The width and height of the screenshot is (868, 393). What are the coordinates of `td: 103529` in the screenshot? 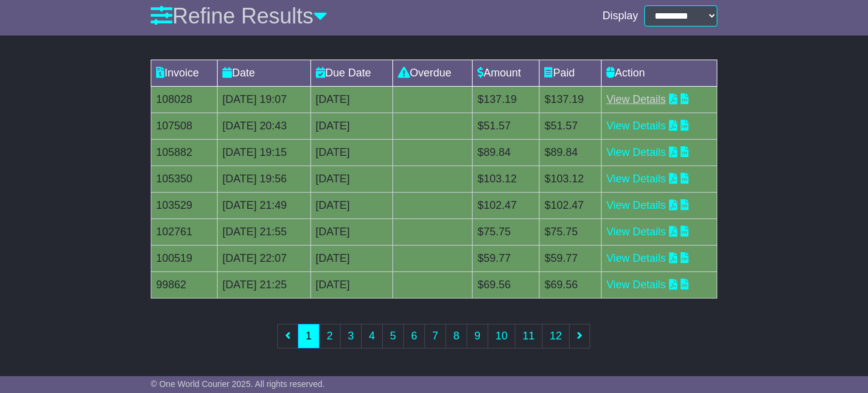 It's located at (184, 205).